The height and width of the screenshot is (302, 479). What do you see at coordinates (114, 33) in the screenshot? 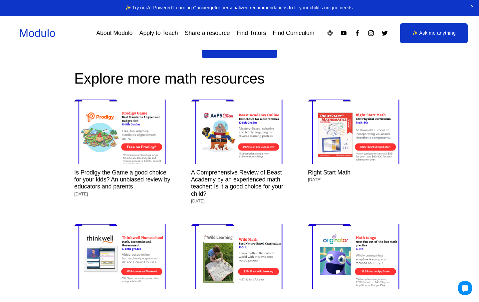
I see `a: About Modulo` at bounding box center [114, 33].